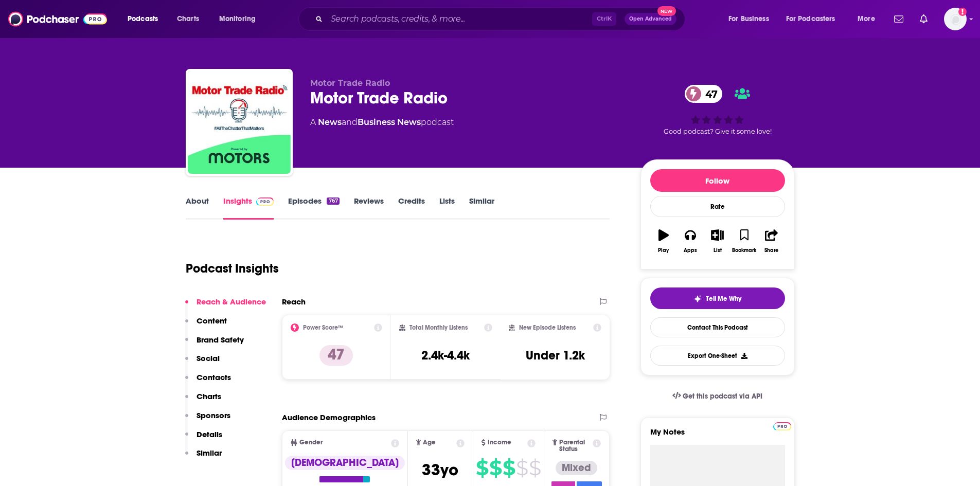 The width and height of the screenshot is (980, 486). What do you see at coordinates (555, 355) in the screenshot?
I see `h3: Under 1.2k` at bounding box center [555, 355].